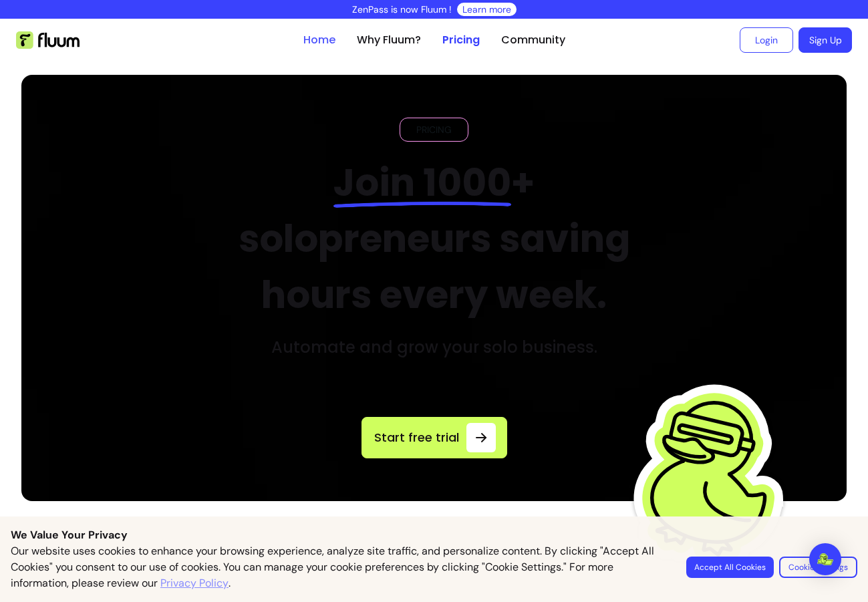 Image resolution: width=868 pixels, height=602 pixels. I want to click on div: Open Intercom Messenger, so click(824, 559).